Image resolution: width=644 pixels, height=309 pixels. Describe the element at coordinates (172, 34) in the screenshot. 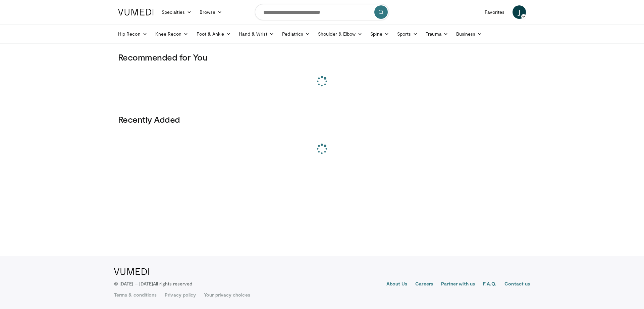

I see `a: Knee Recon` at that location.